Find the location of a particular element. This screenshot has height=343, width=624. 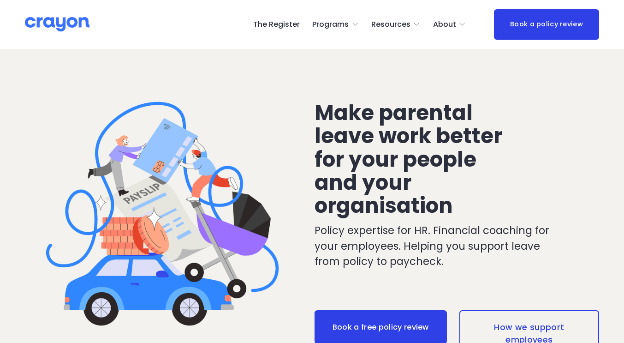

img: Crayon is located at coordinates (57, 24).